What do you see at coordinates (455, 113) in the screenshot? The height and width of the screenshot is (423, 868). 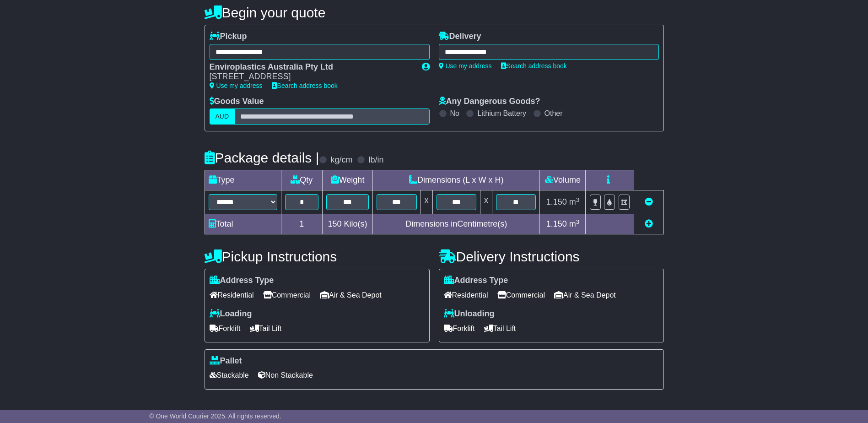 I see `label: No` at bounding box center [455, 113].